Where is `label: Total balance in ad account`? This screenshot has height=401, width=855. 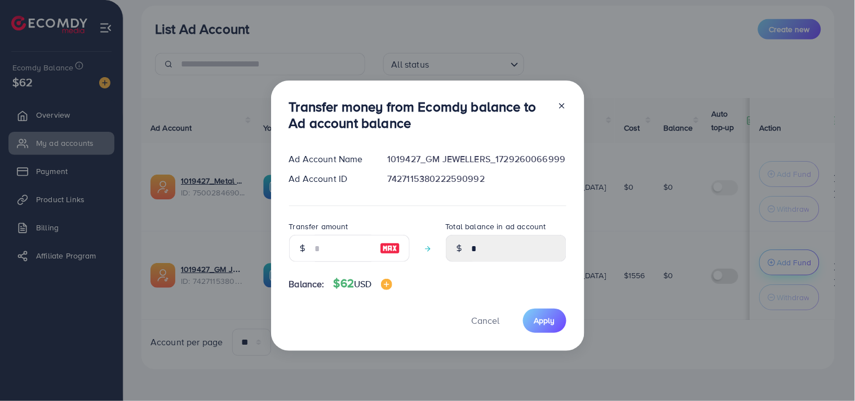
label: Total balance in ad account is located at coordinates (496, 226).